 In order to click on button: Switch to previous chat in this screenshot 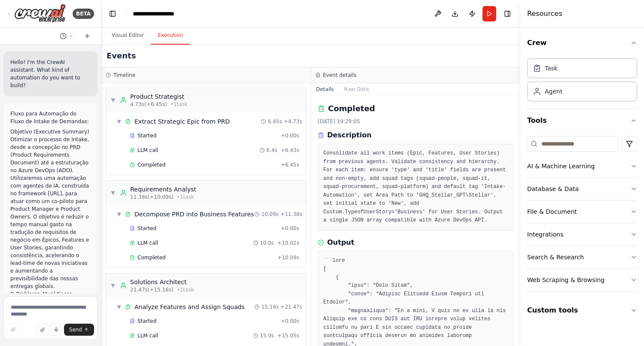, I will do `click(67, 36)`.